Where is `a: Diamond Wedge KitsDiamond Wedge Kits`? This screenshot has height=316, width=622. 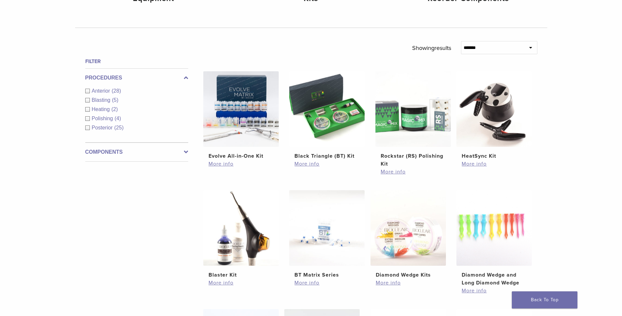 a: Diamond Wedge KitsDiamond Wedge Kits is located at coordinates (408, 234).